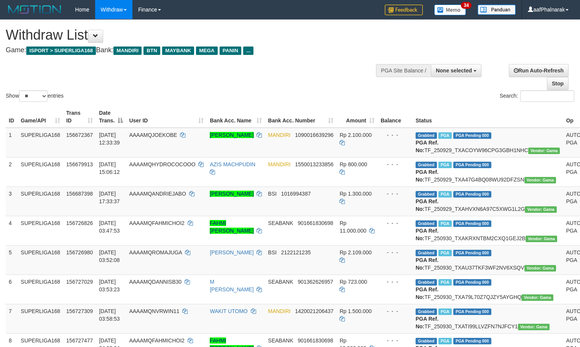  Describe the element at coordinates (229, 311) in the screenshot. I see `a: WAKIT UTOMO` at that location.